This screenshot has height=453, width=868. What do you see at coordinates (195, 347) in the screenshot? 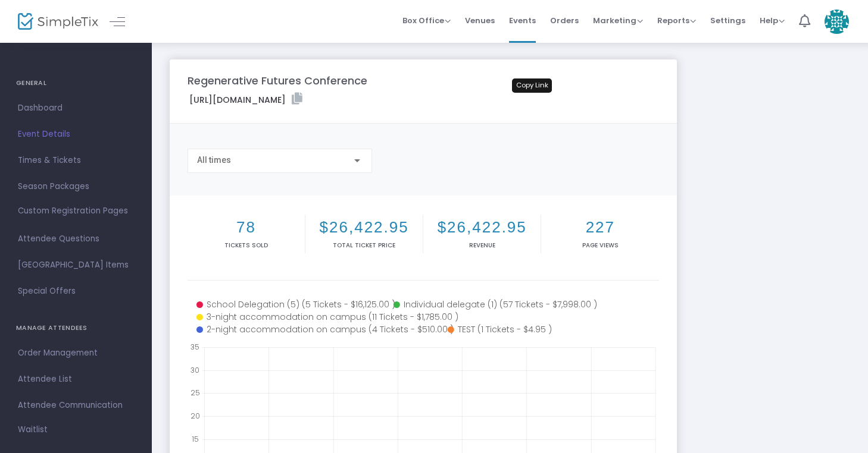
I see `text: 35` at bounding box center [195, 347].